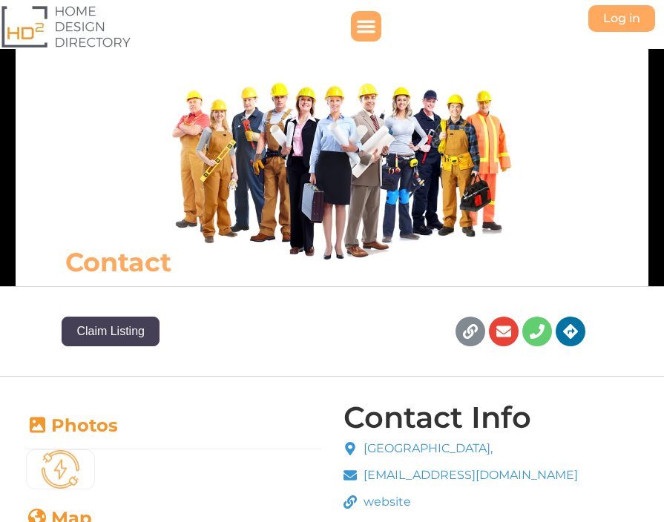  Describe the element at coordinates (622, 19) in the screenshot. I see `span: Log in` at that location.